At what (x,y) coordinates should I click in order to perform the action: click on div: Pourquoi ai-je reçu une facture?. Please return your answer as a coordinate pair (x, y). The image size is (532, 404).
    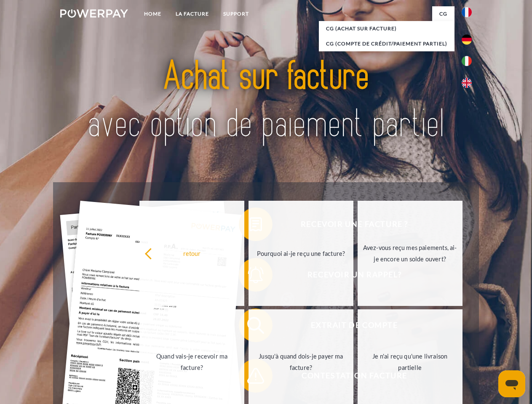
    Looking at the image, I should click on (301, 253).